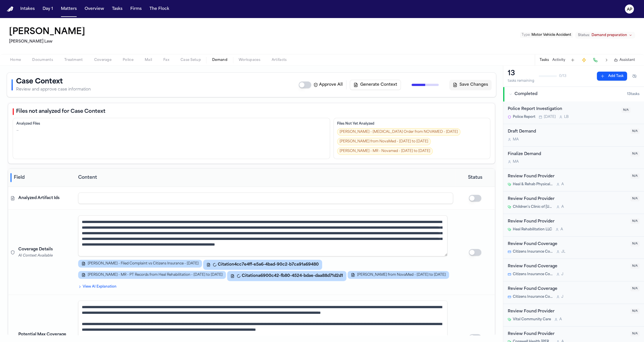 The width and height of the screenshot is (644, 342). What do you see at coordinates (117, 9) in the screenshot?
I see `a: Tasks` at bounding box center [117, 9].